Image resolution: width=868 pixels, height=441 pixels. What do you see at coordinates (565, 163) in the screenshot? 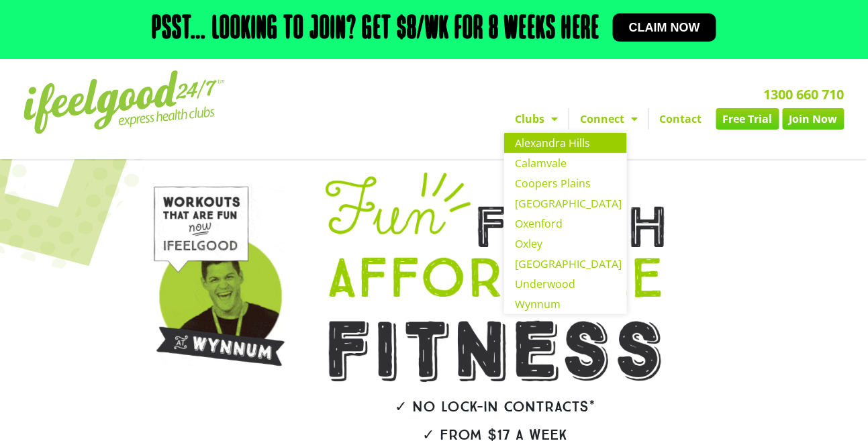
I see `a: Calamvale` at bounding box center [565, 163].